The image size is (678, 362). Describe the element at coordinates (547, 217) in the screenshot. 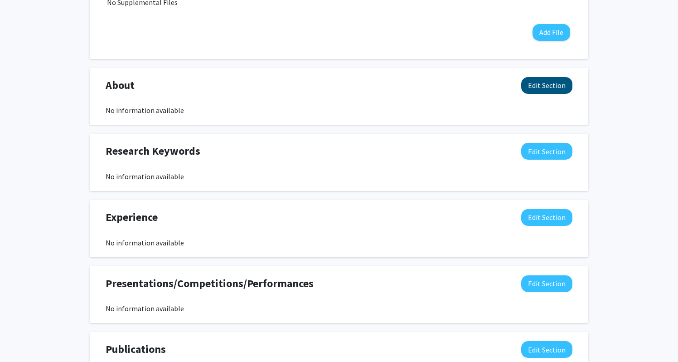

I see `button: Edit Experience` at that location.